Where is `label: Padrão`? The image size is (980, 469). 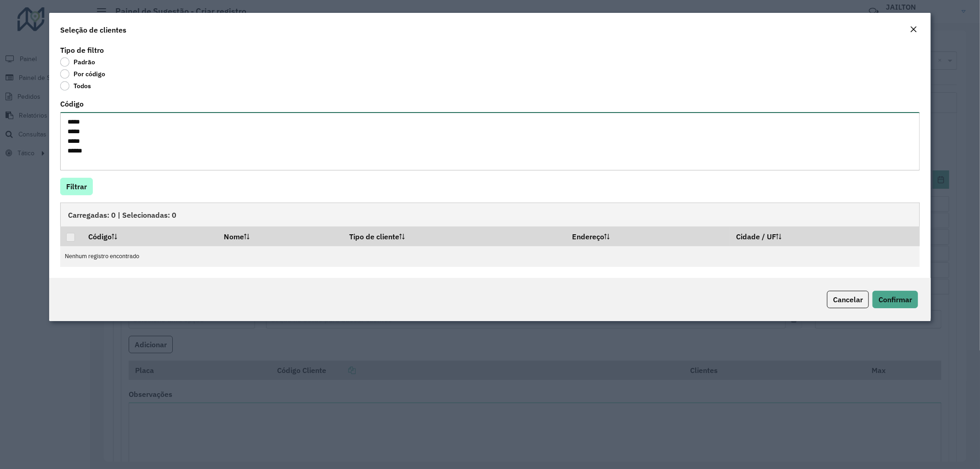
label: Padrão is located at coordinates (78, 62).